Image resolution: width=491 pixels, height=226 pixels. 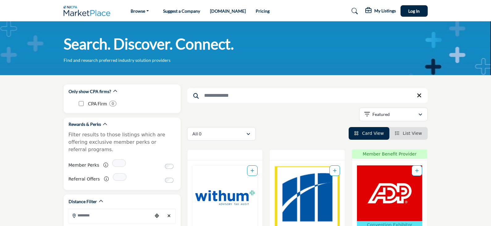 I want to click on a: Pricing, so click(x=262, y=11).